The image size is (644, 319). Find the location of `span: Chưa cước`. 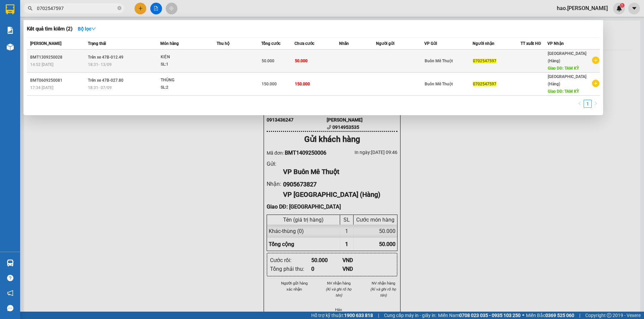

span: Chưa cước is located at coordinates (304, 43).